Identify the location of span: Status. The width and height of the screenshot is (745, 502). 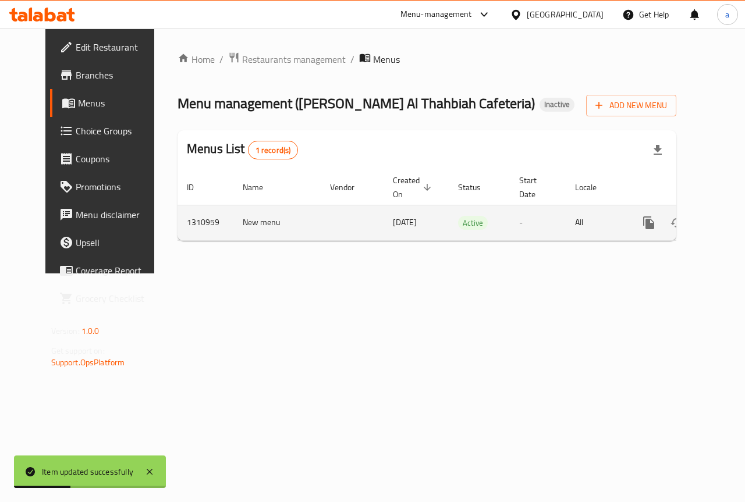
(477, 187).